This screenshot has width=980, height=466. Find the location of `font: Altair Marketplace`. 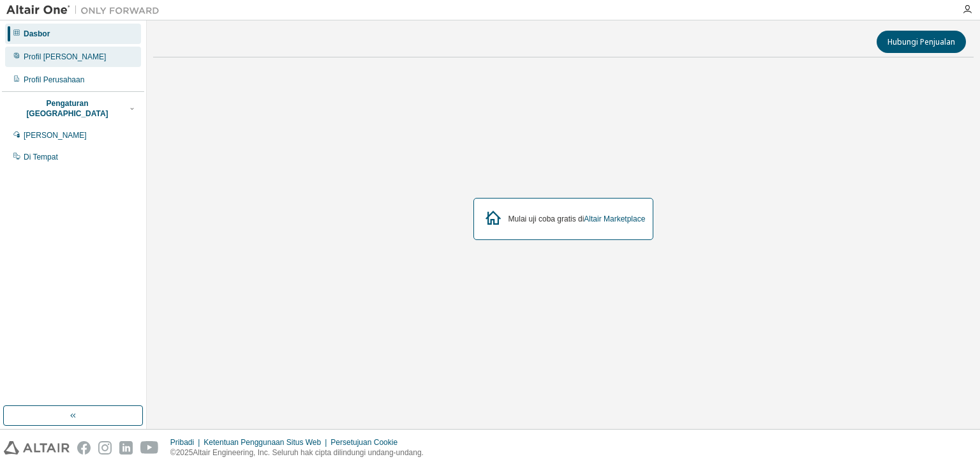

font: Altair Marketplace is located at coordinates (615, 219).